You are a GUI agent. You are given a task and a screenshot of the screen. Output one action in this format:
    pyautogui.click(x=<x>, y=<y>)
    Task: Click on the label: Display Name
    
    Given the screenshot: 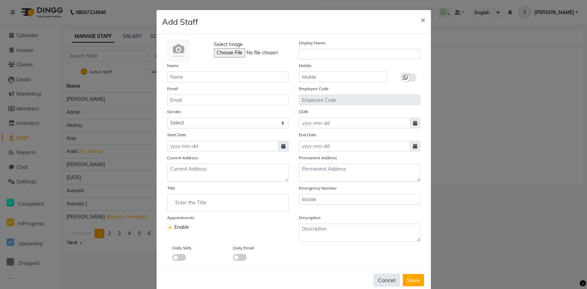 What is the action you would take?
    pyautogui.click(x=312, y=43)
    